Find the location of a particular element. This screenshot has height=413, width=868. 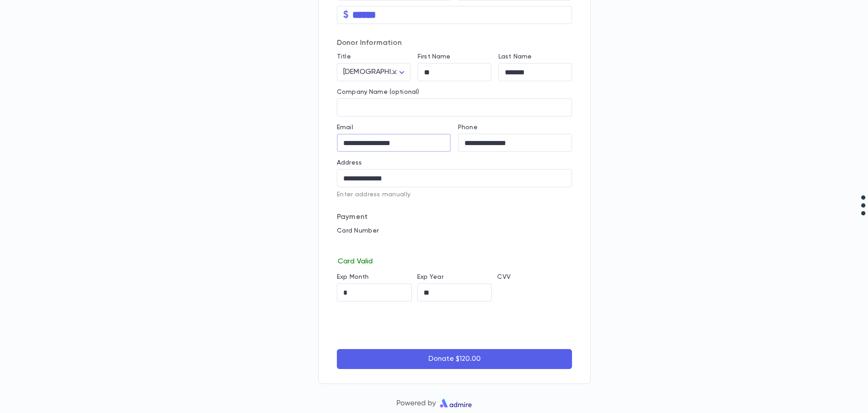

label: Title is located at coordinates (344, 57).